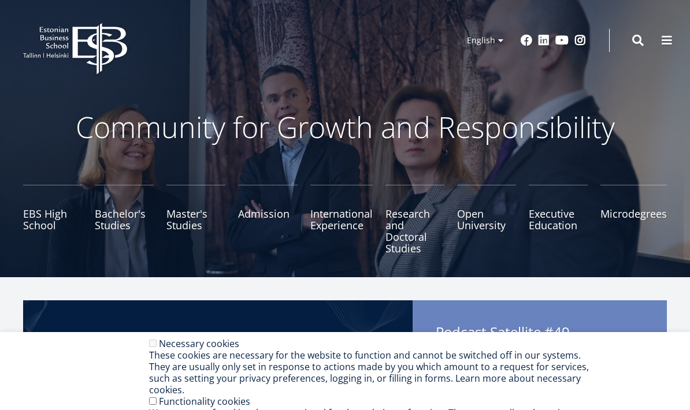 This screenshot has height=410, width=690. What do you see at coordinates (373, 373) in the screenshot?
I see `div: These cookies are necessary for the website to function and cannot be switched off in our systems...` at bounding box center [373, 373].